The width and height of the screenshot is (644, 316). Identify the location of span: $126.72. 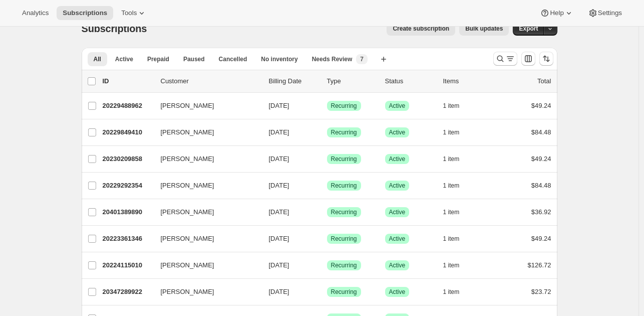
(539, 264).